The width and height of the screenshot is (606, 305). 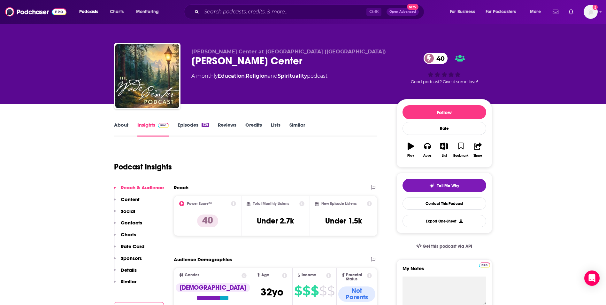 I want to click on div: Open Intercom Messenger, so click(x=591, y=278).